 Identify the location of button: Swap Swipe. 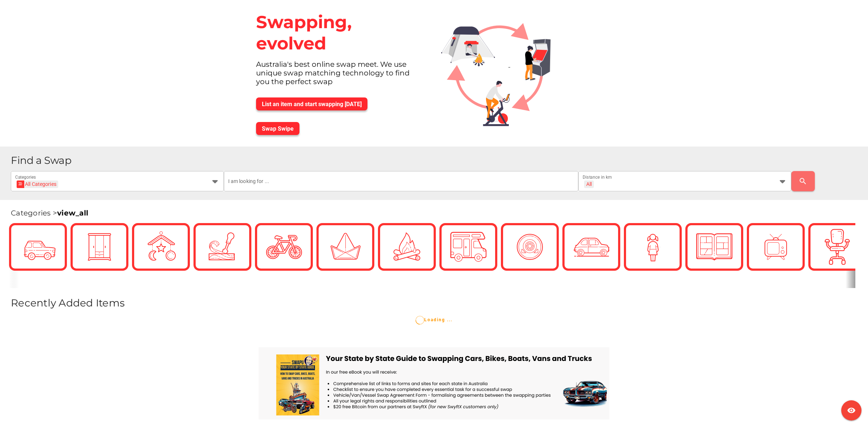
(278, 129).